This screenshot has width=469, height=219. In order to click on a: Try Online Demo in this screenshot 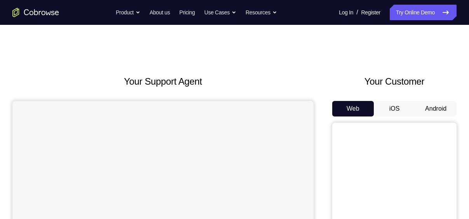, I will do `click(423, 12)`.